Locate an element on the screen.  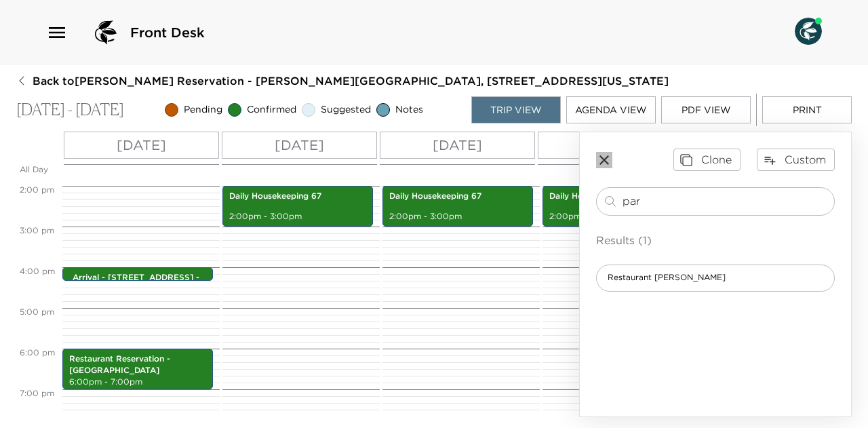
button: Agenda View is located at coordinates (611, 110).